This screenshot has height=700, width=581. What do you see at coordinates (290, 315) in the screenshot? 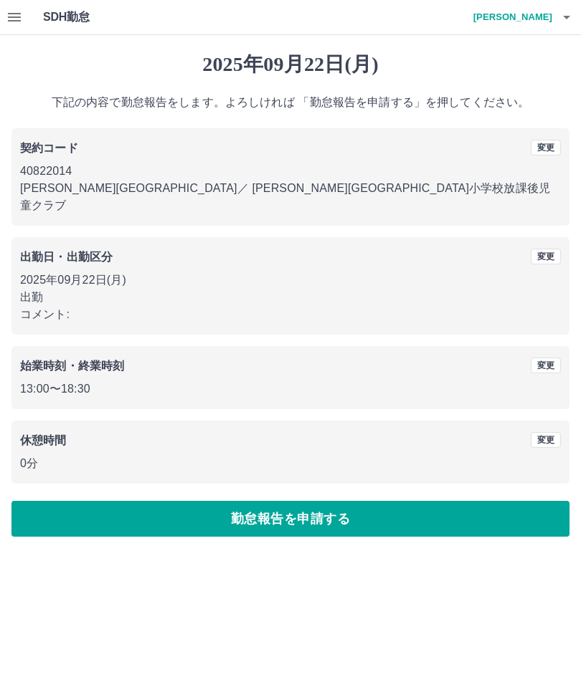
I see `p: コメント:` at bounding box center [290, 315].